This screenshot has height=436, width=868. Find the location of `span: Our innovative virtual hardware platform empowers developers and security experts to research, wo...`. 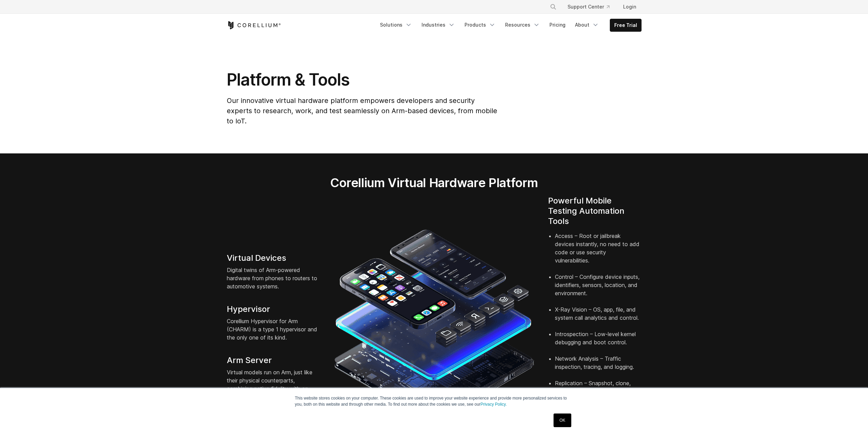

span: Our innovative virtual hardware platform empowers developers and security experts to research, wo... is located at coordinates (361, 111).